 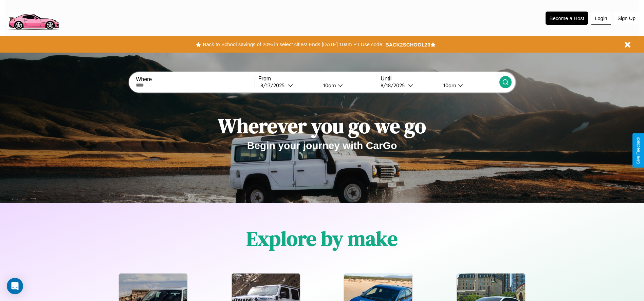 I want to click on div: Open Intercom Messenger, so click(x=15, y=286).